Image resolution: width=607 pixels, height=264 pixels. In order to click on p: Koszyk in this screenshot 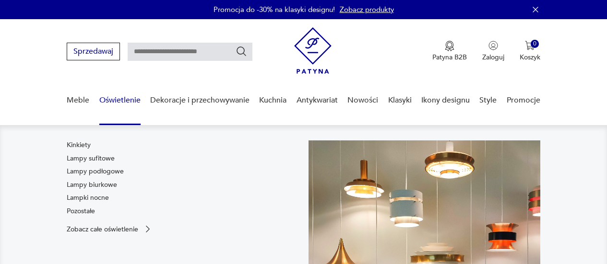, I will do `click(530, 57)`.